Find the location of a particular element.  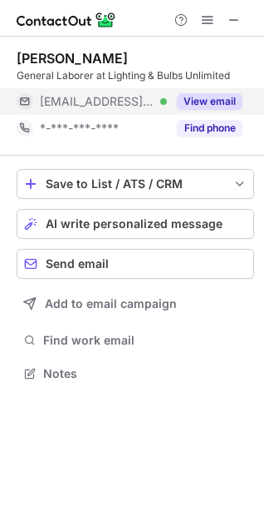

div: General Laborer at Lighting & Bulbs Unlimited is located at coordinates (136, 76).